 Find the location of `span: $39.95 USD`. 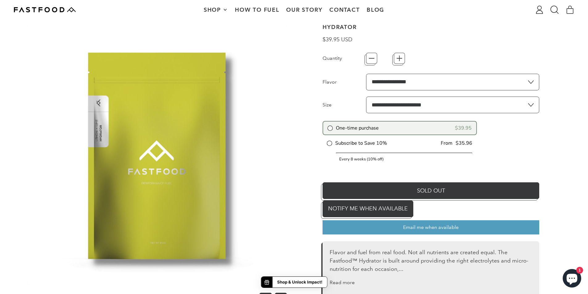

span: $39.95 USD is located at coordinates (337, 40).